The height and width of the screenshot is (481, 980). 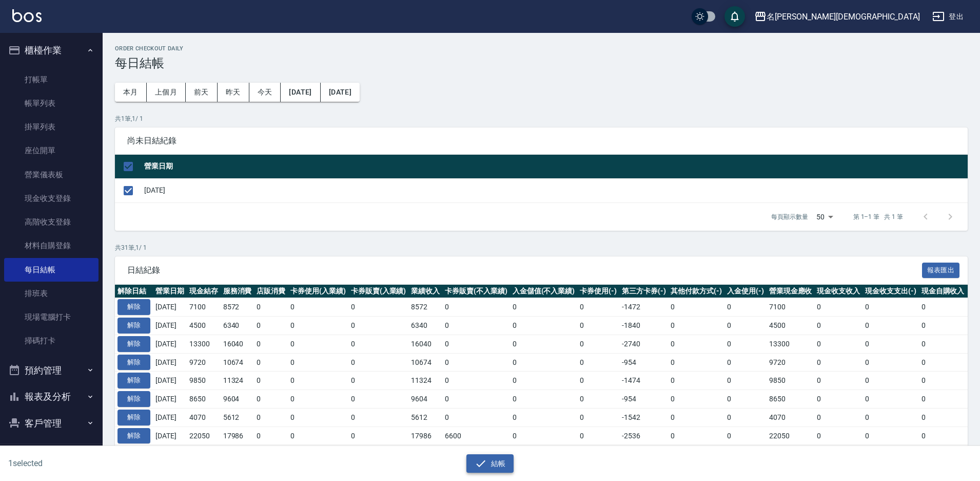 What do you see at coordinates (170, 291) in the screenshot?
I see `th: 營業日期` at bounding box center [170, 291].